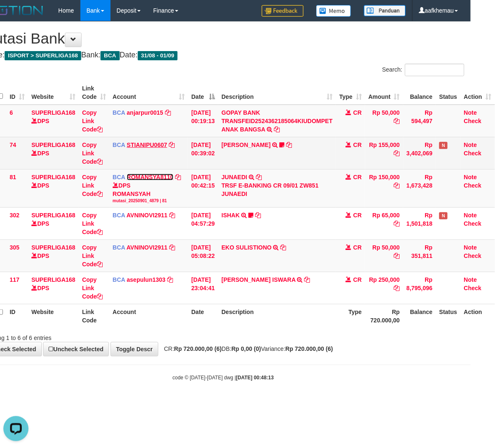 Image resolution: width=495 pixels, height=448 pixels. What do you see at coordinates (384, 188) in the screenshot?
I see `td: Rp 150,000` at bounding box center [384, 188].